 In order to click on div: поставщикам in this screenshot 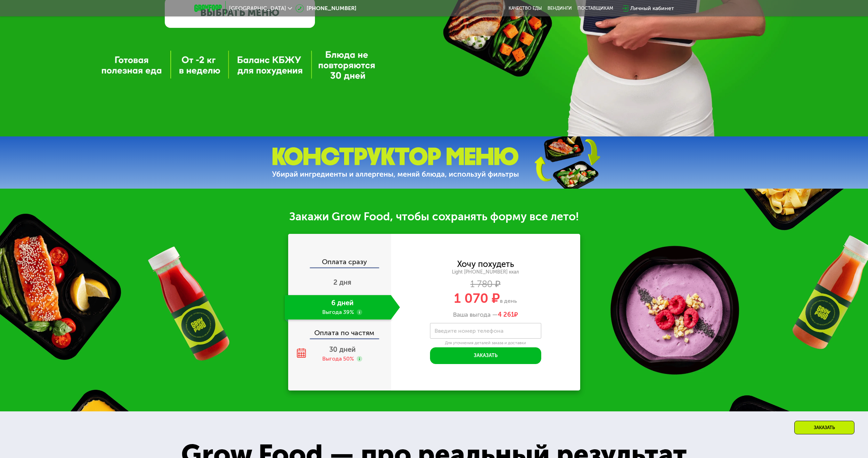, I will do `click(595, 9)`.